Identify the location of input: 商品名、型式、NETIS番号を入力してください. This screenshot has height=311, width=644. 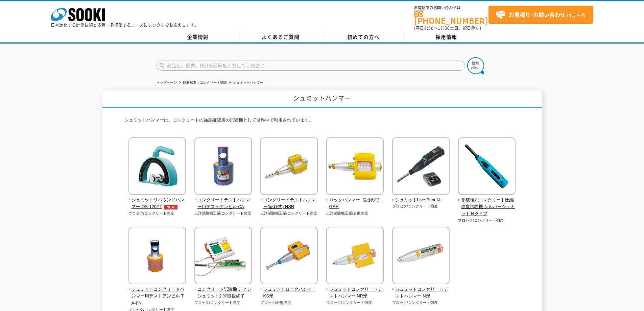
(311, 66).